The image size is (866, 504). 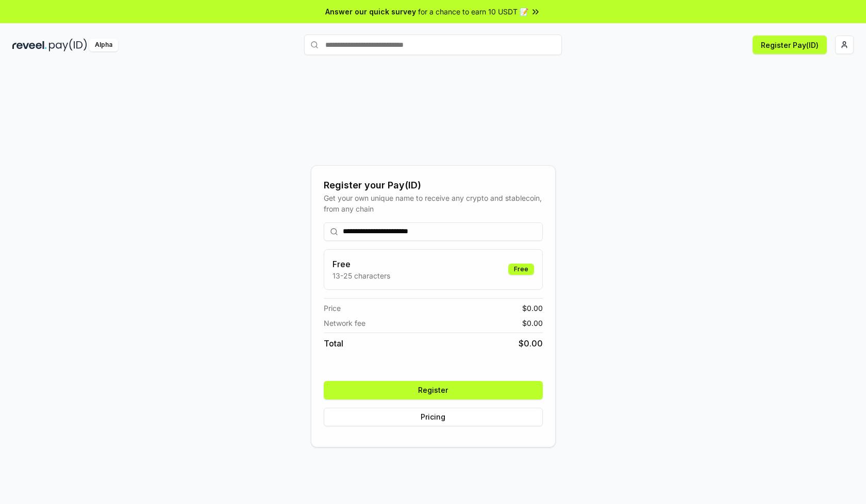 What do you see at coordinates (433, 391) in the screenshot?
I see `button: Register` at bounding box center [433, 391].